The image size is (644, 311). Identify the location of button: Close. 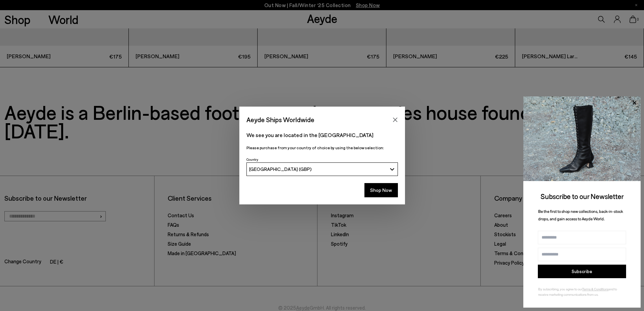
(396, 120).